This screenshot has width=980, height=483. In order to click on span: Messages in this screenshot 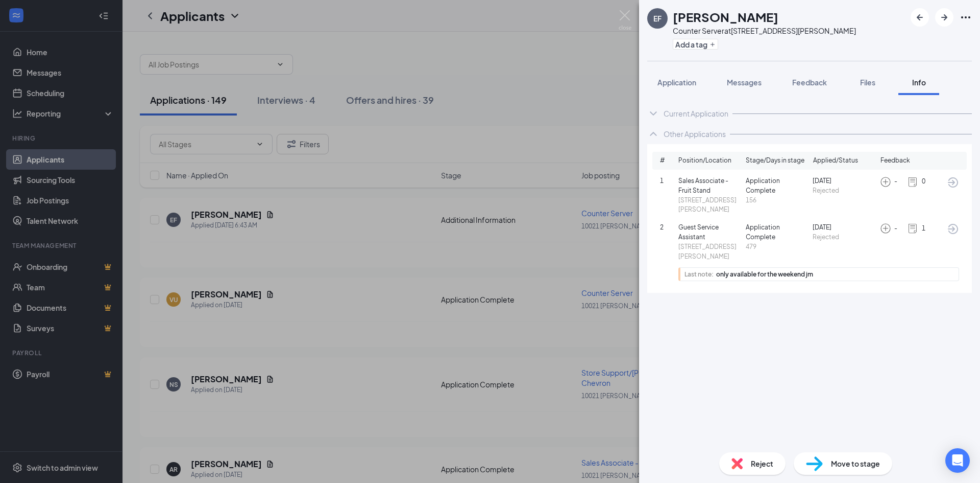, I will do `click(744, 82)`.